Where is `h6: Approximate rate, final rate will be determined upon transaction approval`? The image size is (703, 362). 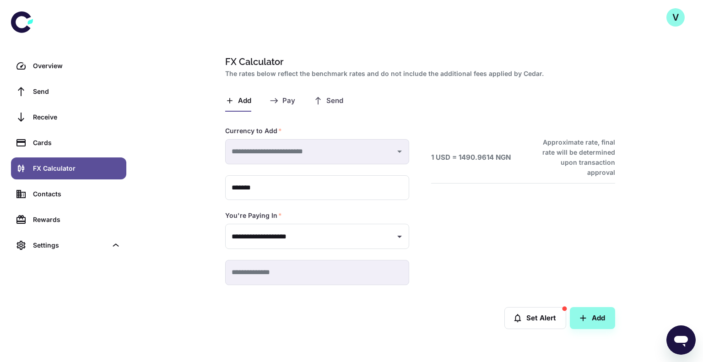 h6: Approximate rate, final rate will be determined upon transaction approval is located at coordinates (573, 157).